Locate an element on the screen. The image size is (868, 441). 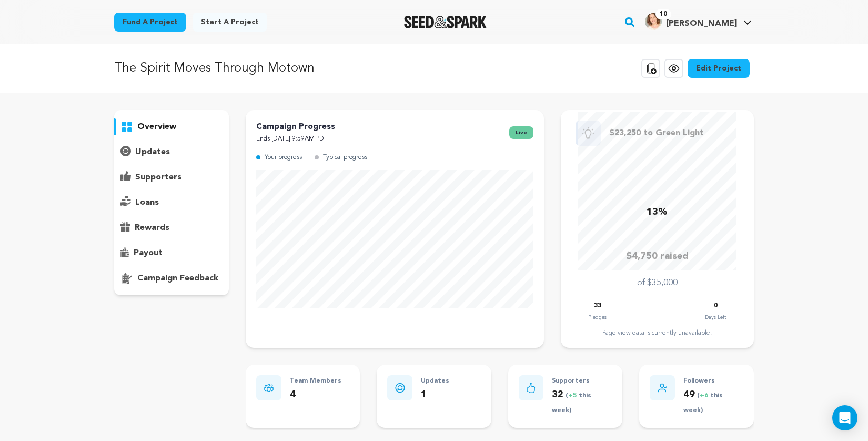
p: campaign feedback is located at coordinates (177, 278).